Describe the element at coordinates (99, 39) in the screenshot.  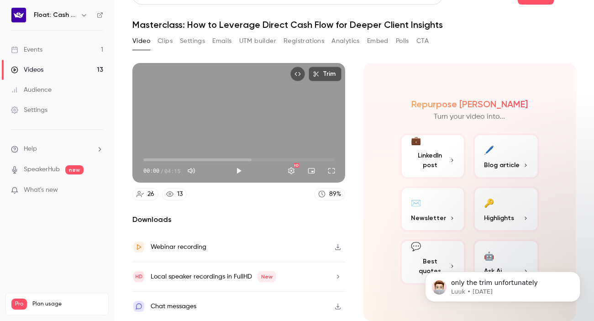
I see `p: Message from Luuk, sent 5d ago` at that location.